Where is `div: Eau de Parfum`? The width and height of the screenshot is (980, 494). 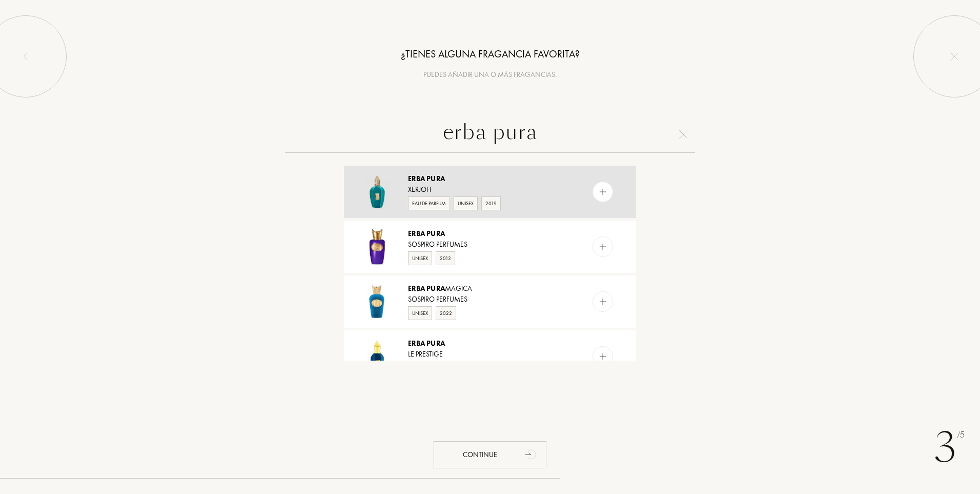 div: Eau de Parfum is located at coordinates (429, 203).